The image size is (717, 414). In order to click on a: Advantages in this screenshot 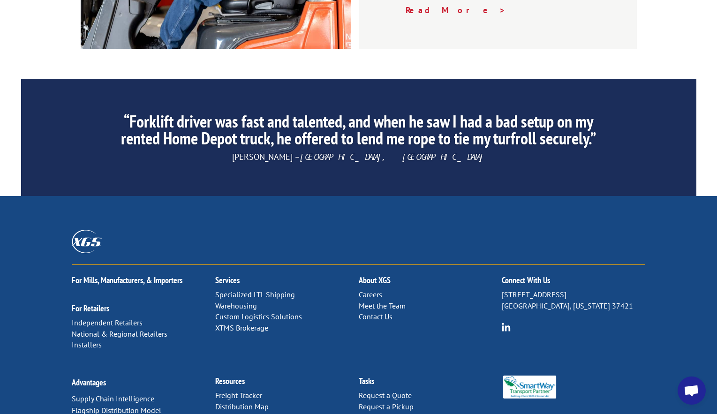, I will do `click(89, 382)`.